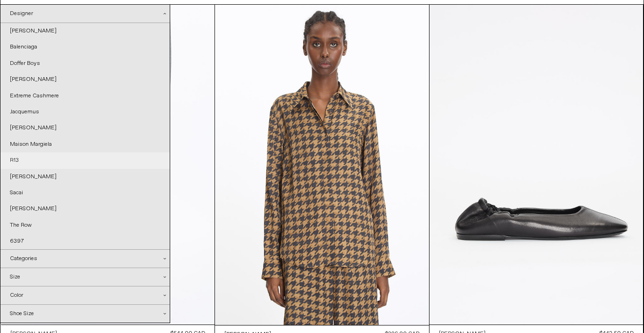 This screenshot has width=644, height=333. I want to click on a: Extreme Cashmere, so click(85, 96).